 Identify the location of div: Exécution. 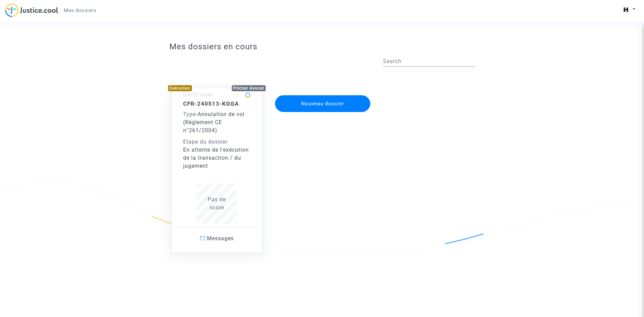
(180, 88).